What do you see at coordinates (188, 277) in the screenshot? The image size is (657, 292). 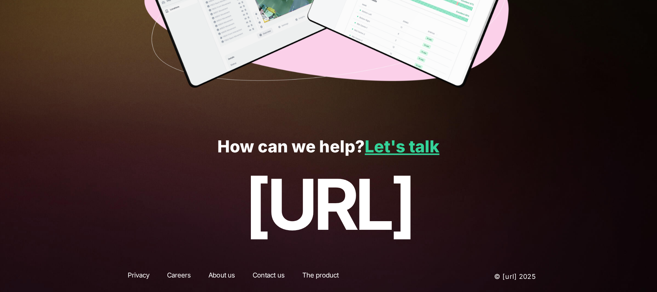 I see `a: Careers` at bounding box center [188, 277].